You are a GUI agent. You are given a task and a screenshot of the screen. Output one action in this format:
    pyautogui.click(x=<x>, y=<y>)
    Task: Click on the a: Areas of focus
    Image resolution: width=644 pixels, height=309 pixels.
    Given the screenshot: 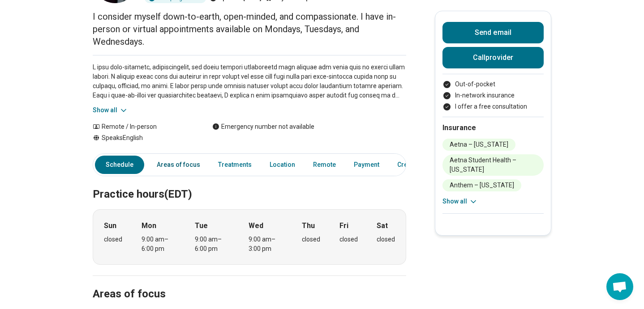 What is the action you would take?
    pyautogui.click(x=178, y=164)
    